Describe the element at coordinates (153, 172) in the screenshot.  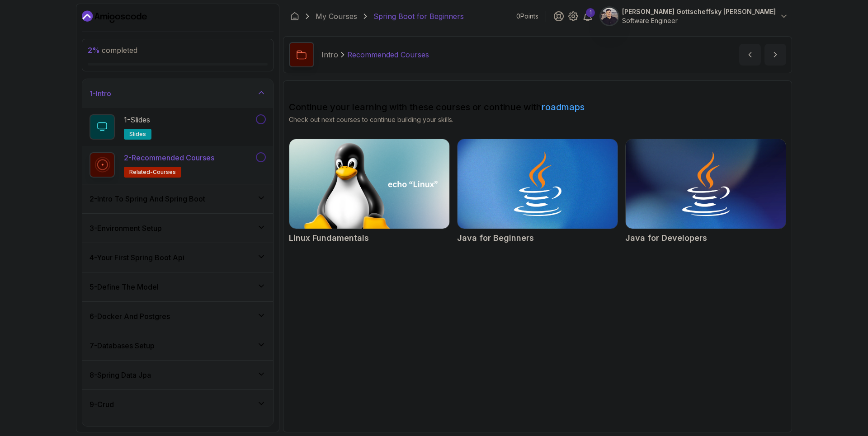
I see `span: related-courses` at that location.